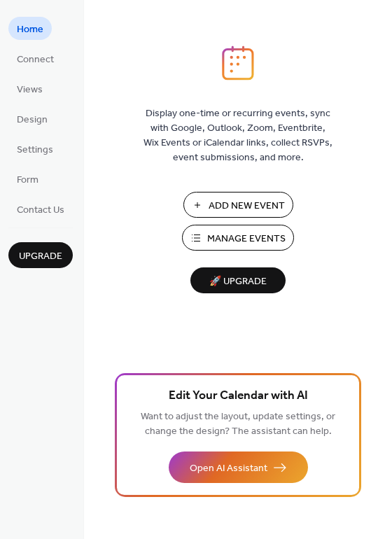 The width and height of the screenshot is (392, 539). What do you see at coordinates (40, 209) in the screenshot?
I see `a: Contact Us` at bounding box center [40, 209].